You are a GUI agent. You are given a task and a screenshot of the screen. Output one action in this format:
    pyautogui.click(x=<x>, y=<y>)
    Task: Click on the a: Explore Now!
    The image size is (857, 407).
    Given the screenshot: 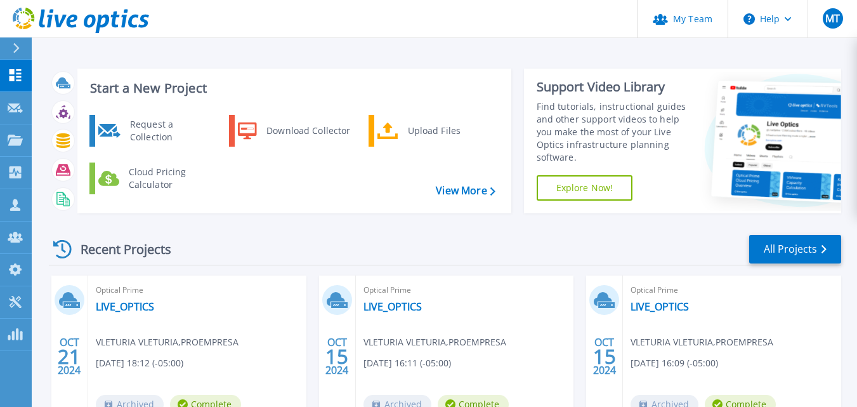 What is the action you would take?
    pyautogui.click(x=585, y=188)
    